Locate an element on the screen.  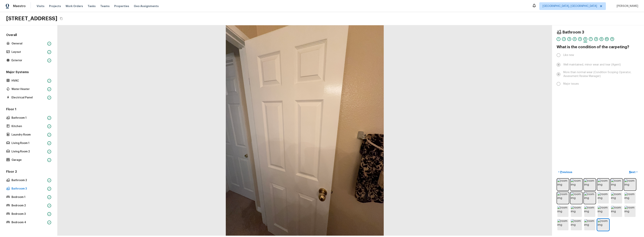
p: Bedroom 3 is located at coordinates (28, 214).